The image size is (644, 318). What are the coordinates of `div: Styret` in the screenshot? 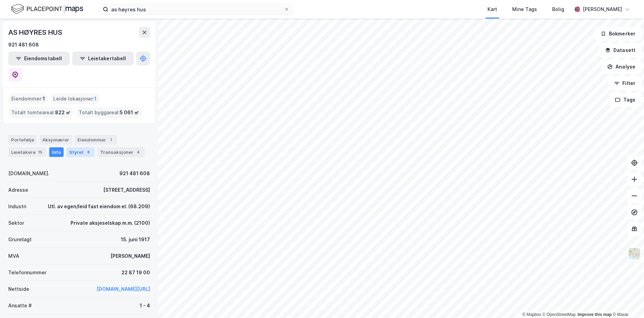 It's located at (81, 152).